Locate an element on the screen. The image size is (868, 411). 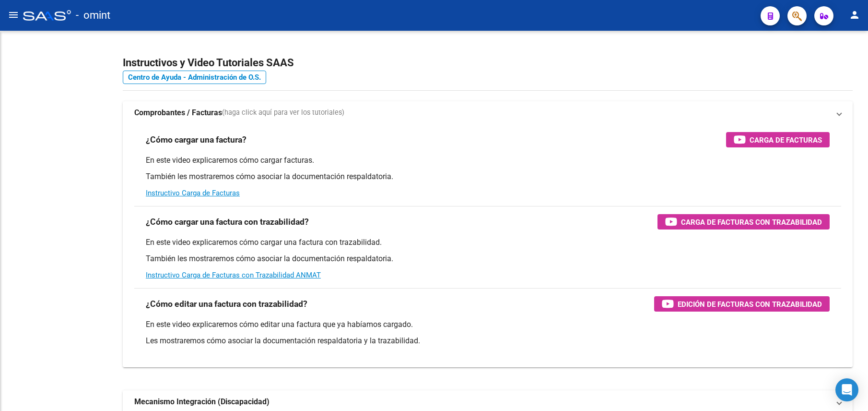
h2: Instructivos y Video Tutoriales SAAS is located at coordinates (488, 63).